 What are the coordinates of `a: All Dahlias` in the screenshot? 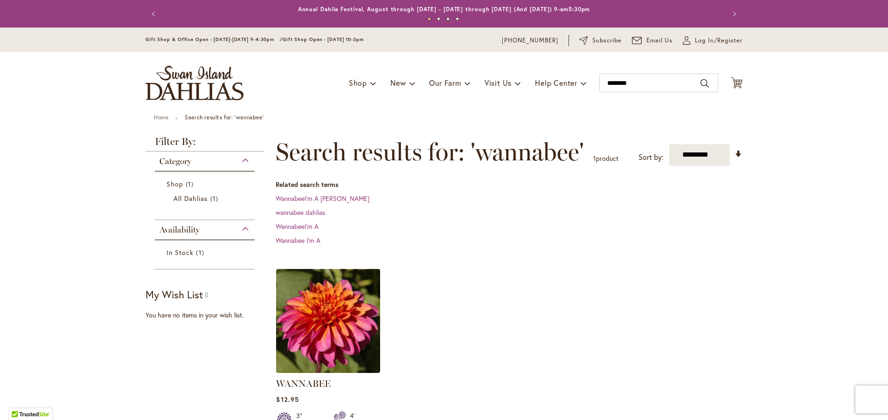 It's located at (206, 198).